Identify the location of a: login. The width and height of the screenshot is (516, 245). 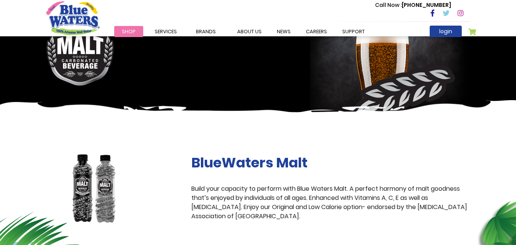
(446, 31).